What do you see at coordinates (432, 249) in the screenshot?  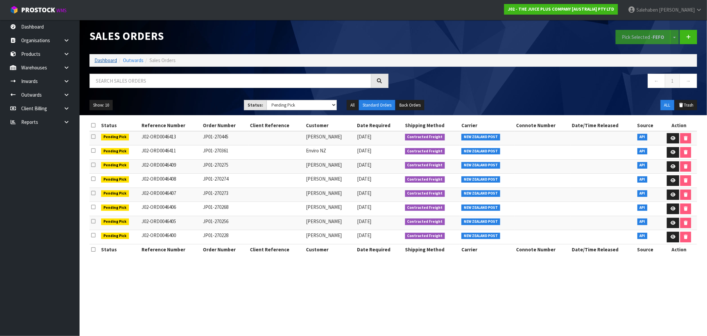 I see `th: Shipping Method` at bounding box center [432, 249].